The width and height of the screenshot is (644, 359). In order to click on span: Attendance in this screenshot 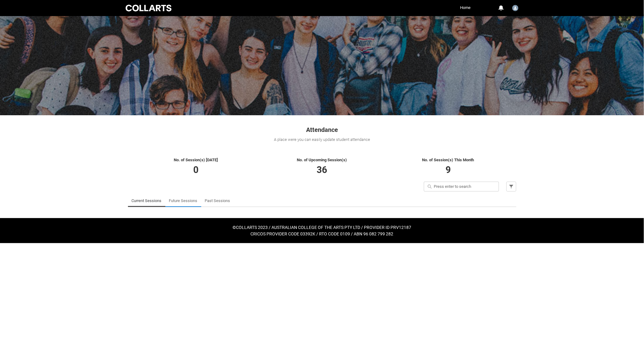, I will do `click(322, 130)`.